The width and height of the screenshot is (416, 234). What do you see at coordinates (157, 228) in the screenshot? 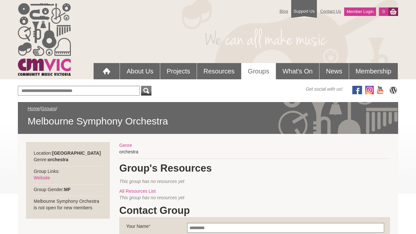
I see `label: Your Name` at bounding box center [157, 228].